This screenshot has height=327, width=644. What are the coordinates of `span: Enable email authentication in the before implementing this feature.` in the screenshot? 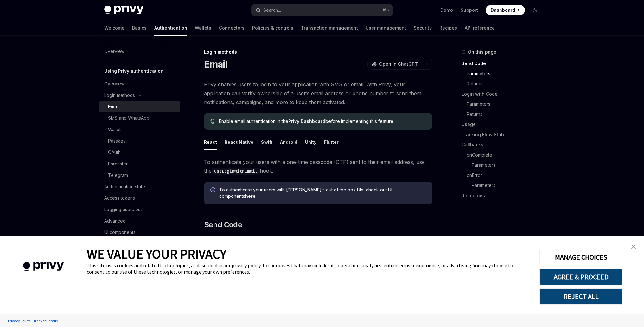 It's located at (322, 121).